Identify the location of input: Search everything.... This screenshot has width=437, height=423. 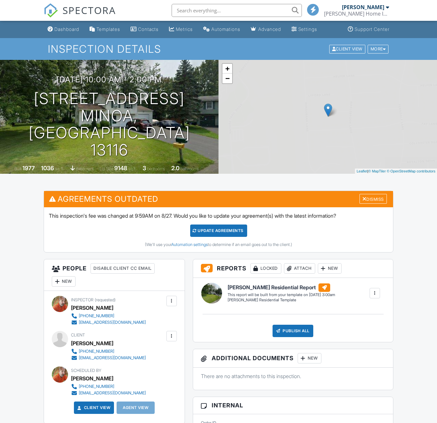
(236, 10).